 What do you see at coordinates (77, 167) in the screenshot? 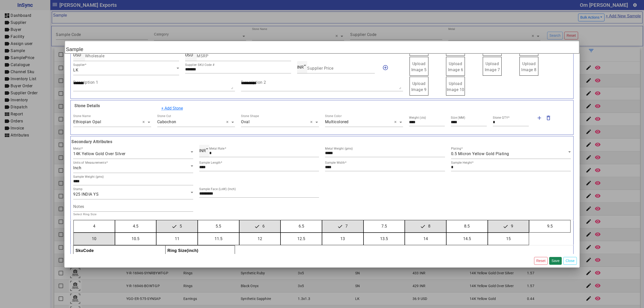
I see `span: Inch` at bounding box center [77, 167].